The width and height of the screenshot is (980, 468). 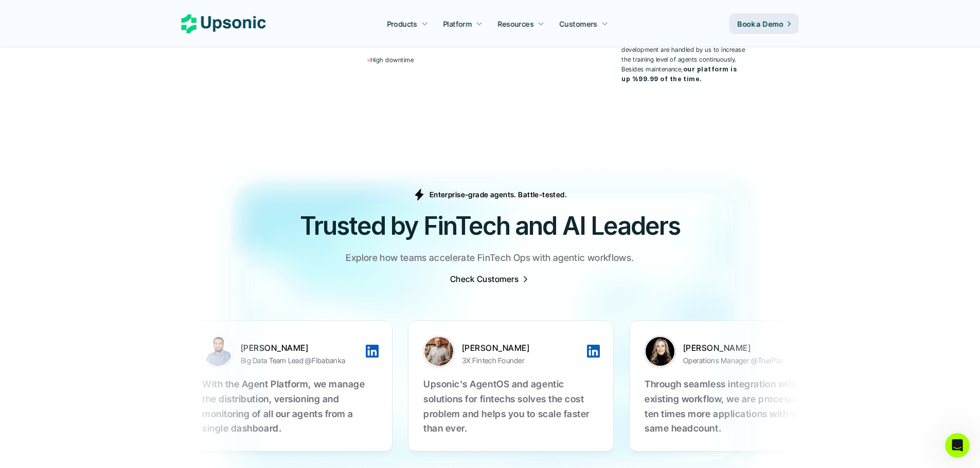 I want to click on p: With the Agent Platform, we manage the distribution, versioning and monitoring of all our agents ..., so click(x=287, y=407).